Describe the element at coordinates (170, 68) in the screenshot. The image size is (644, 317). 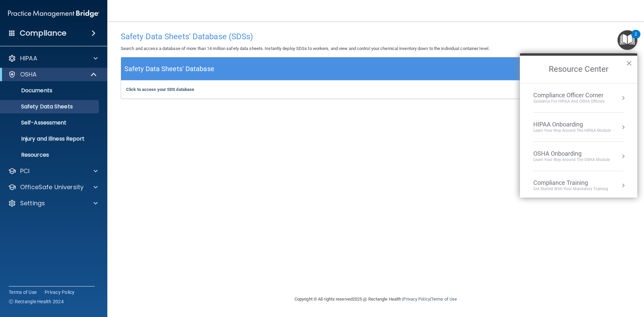
I see `h5: Safety Data Sheets' Database` at that location.